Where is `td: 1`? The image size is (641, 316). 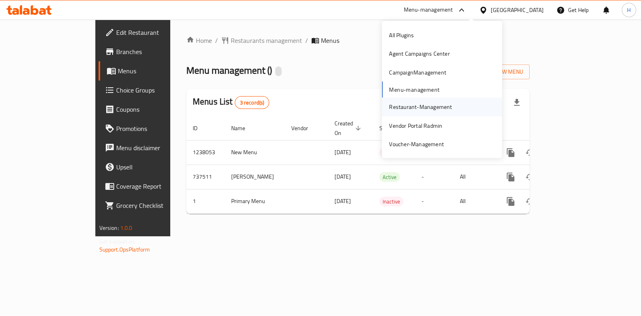 td: 1 is located at coordinates (206, 201).